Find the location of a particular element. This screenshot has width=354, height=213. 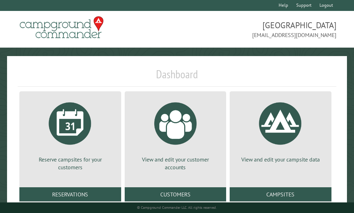

small: © Campground Commander LLC. All rights reserved. is located at coordinates (177, 207).